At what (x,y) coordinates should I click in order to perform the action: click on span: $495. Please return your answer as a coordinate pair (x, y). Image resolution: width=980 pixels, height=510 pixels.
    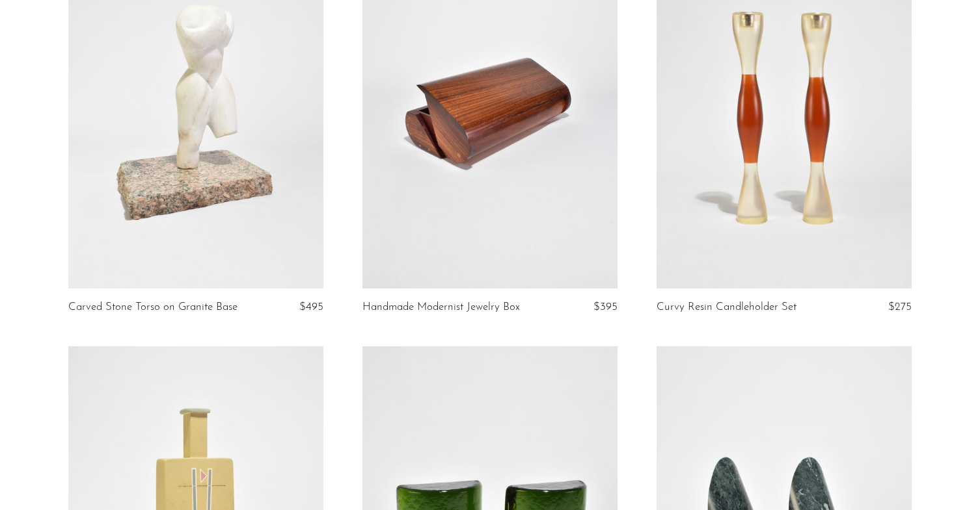
    Looking at the image, I should click on (311, 307).